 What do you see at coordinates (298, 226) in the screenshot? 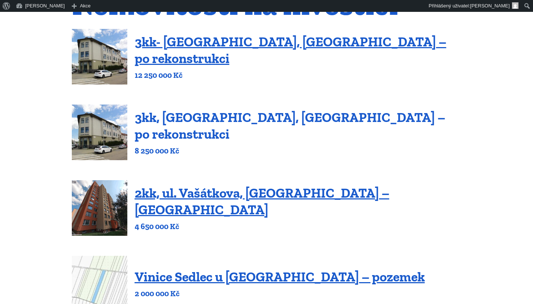
I see `p: 4 650 000 Kč` at bounding box center [298, 226].